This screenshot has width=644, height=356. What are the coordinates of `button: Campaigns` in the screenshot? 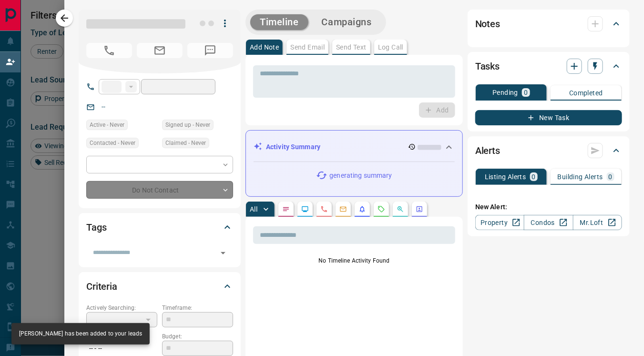 It's located at (347, 22).